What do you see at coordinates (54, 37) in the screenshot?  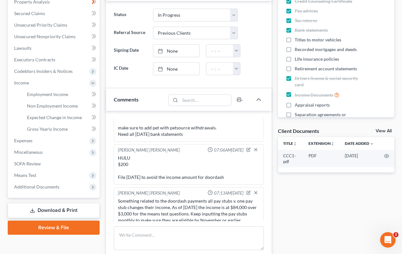 I see `a: Unsecured Nonpriority Claims` at bounding box center [54, 37].